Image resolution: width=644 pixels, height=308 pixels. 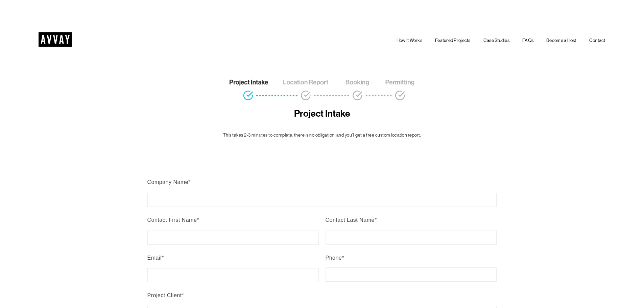 I want to click on a: Case Studies, so click(x=496, y=40).